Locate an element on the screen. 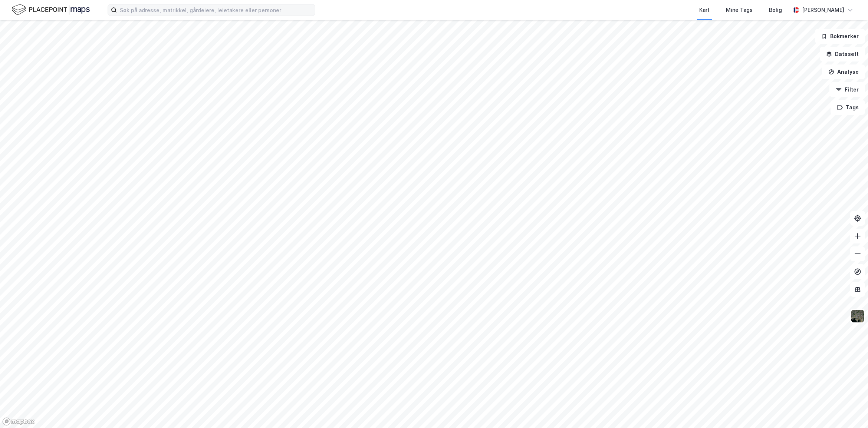 Image resolution: width=868 pixels, height=428 pixels. div: Mine Tags is located at coordinates (739, 10).